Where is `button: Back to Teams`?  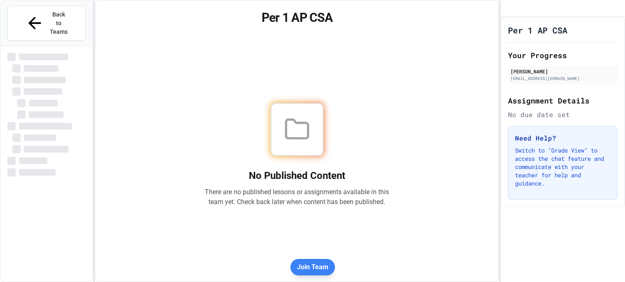
button: Back to Teams is located at coordinates (47, 23).